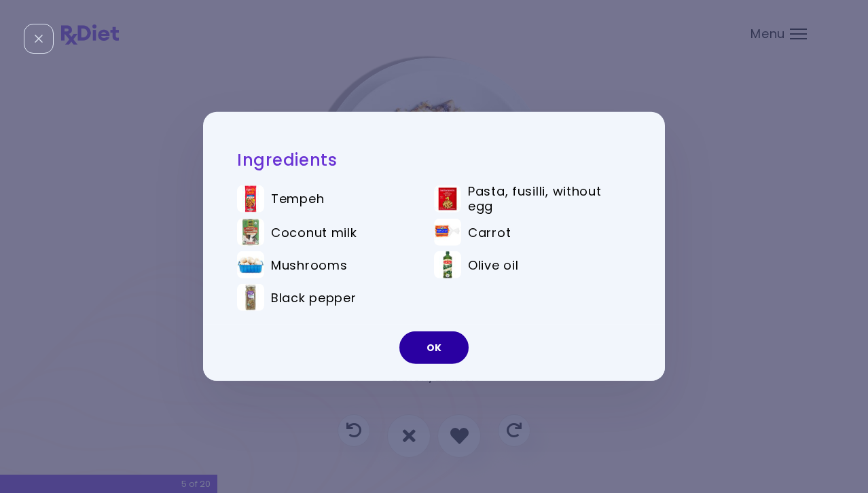  I want to click on div: Close, so click(39, 39).